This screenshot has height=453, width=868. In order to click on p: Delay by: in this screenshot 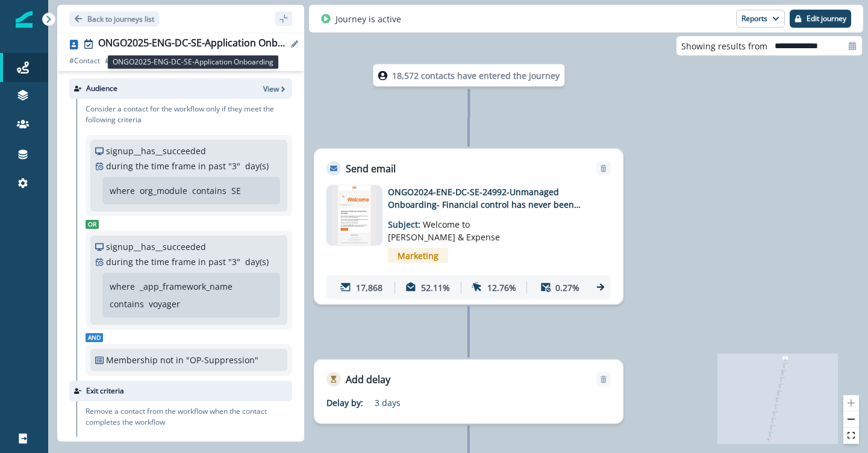, I will do `click(350, 402)`.